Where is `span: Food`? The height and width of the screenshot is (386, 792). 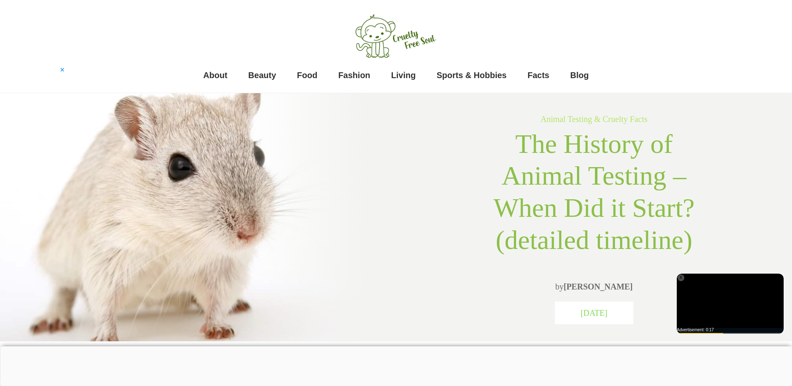 span: Food is located at coordinates (307, 75).